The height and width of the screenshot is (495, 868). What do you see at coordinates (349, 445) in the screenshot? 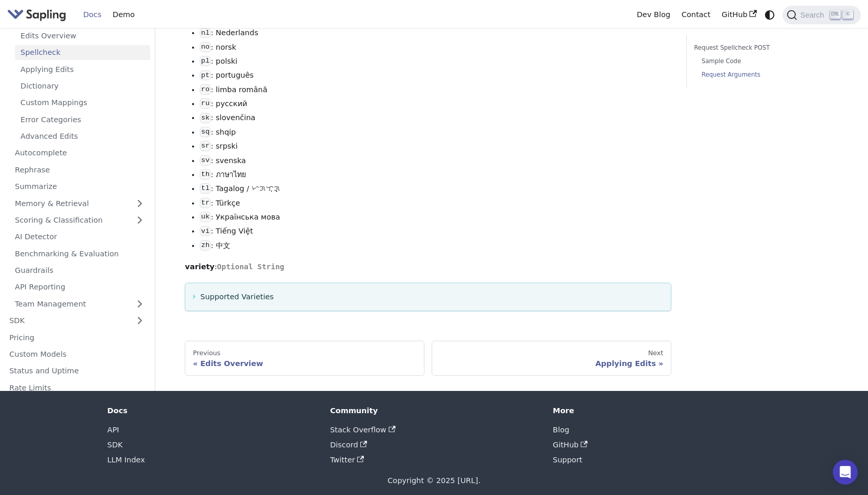
I see `a: Discord` at bounding box center [349, 445].